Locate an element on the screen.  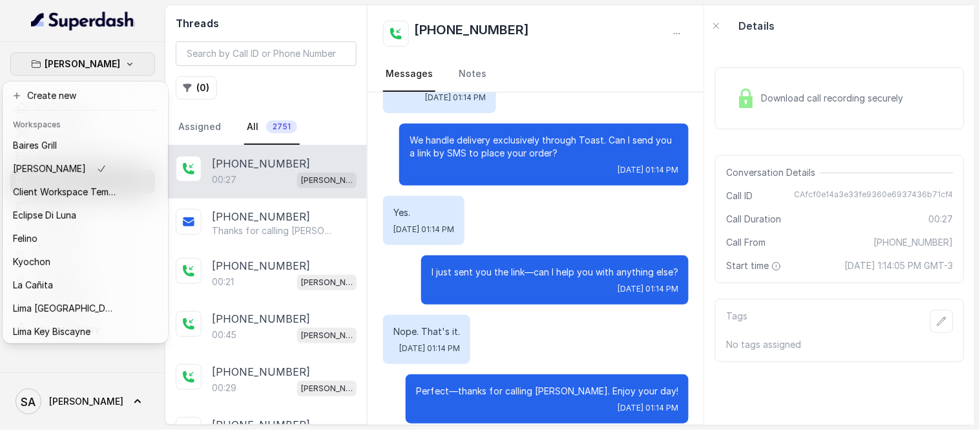
p: Client Workspace Template is located at coordinates (65, 192).